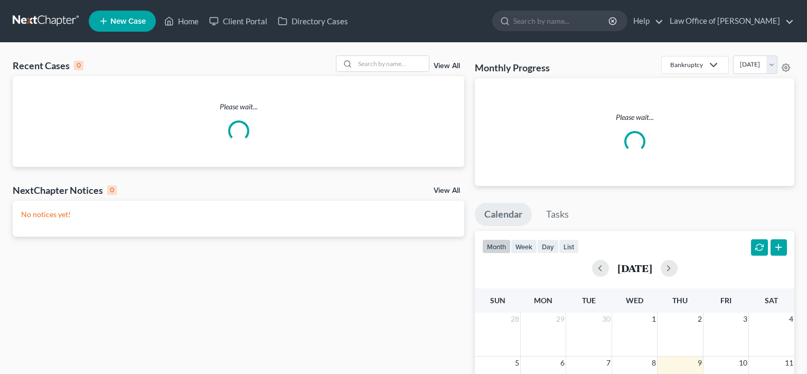  I want to click on button: list, so click(569, 246).